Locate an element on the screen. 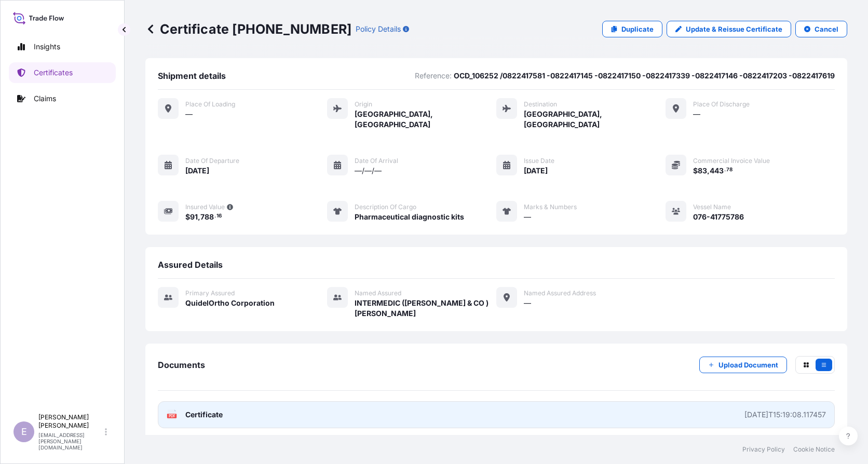 The height and width of the screenshot is (464, 868). span: 076-41775786 is located at coordinates (718, 217).